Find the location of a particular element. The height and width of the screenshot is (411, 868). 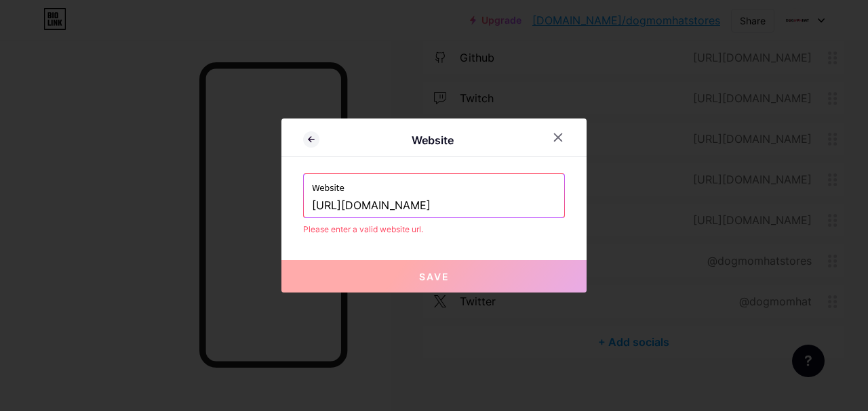

label: Website is located at coordinates (434, 184).